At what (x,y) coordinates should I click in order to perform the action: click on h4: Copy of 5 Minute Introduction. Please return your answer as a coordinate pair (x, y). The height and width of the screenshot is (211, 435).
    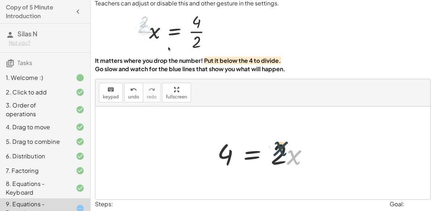
    Looking at the image, I should click on (38, 12).